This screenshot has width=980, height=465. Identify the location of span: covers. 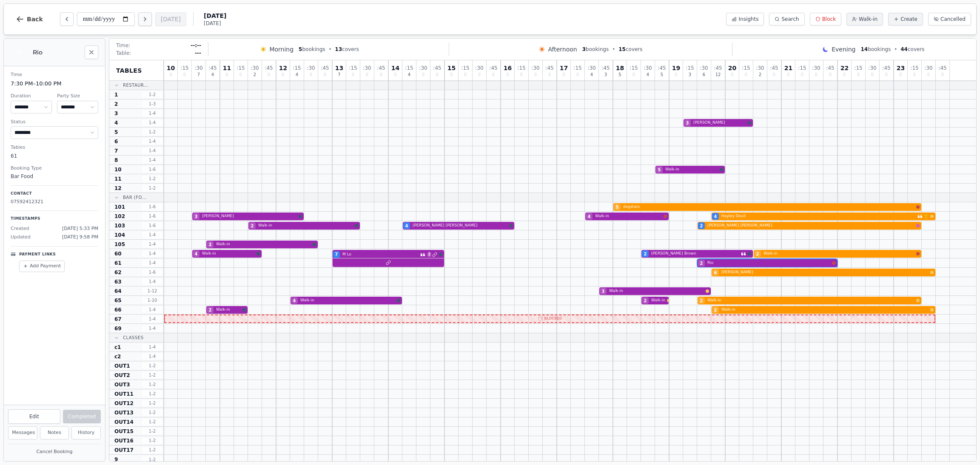
(347, 49).